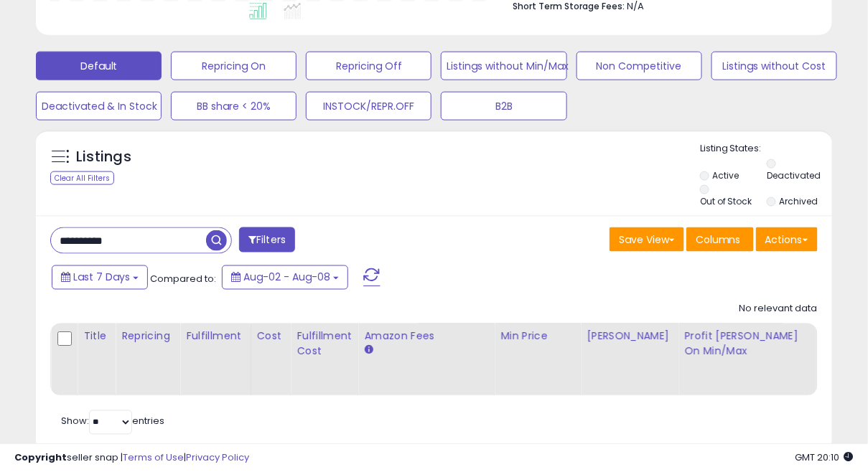 This screenshot has height=472, width=868. Describe the element at coordinates (267, 240) in the screenshot. I see `button: Filters` at that location.